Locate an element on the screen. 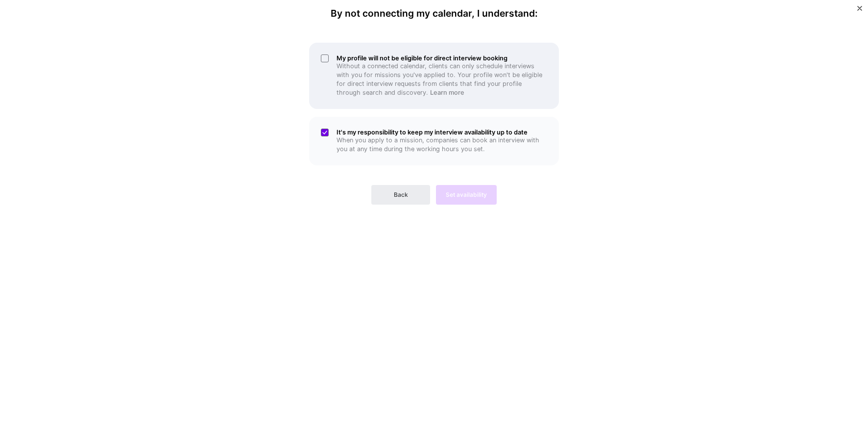  button: Back is located at coordinates (401, 194).